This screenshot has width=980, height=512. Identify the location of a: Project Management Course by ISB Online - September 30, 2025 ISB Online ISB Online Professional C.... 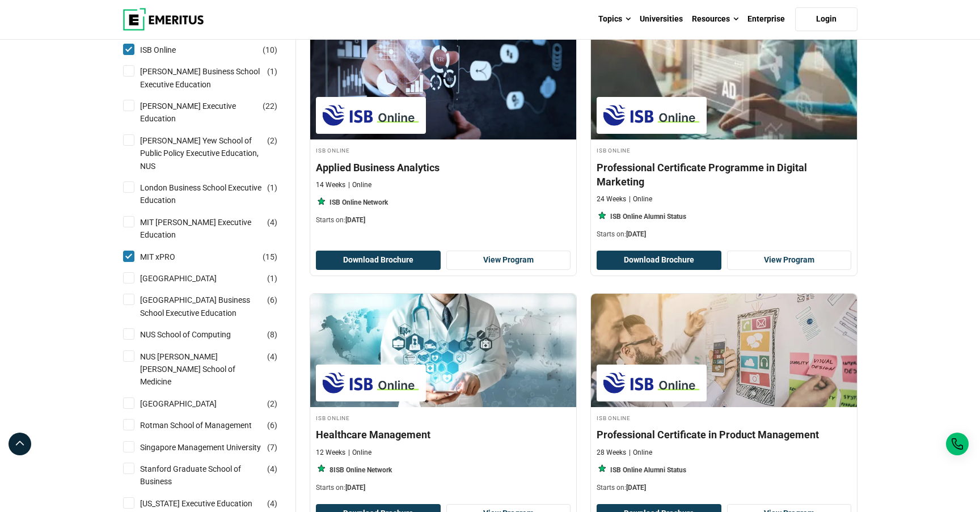
(724, 396).